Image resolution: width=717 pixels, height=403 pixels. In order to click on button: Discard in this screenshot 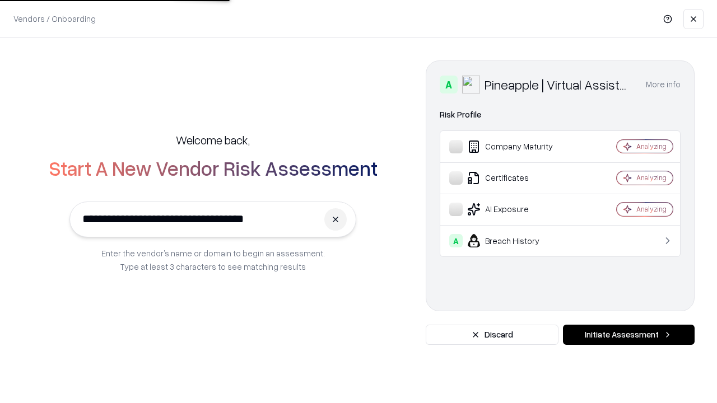, I will do `click(492, 335)`.